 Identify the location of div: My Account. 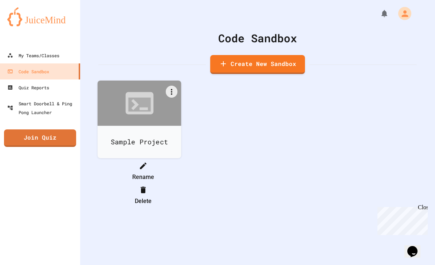
(402, 13).